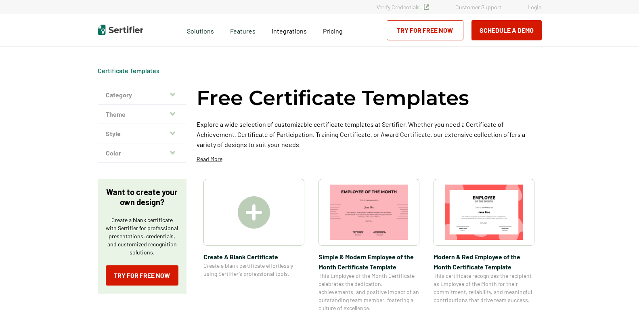 The height and width of the screenshot is (313, 639). What do you see at coordinates (142, 197) in the screenshot?
I see `p: Want to create your own design?` at bounding box center [142, 197].